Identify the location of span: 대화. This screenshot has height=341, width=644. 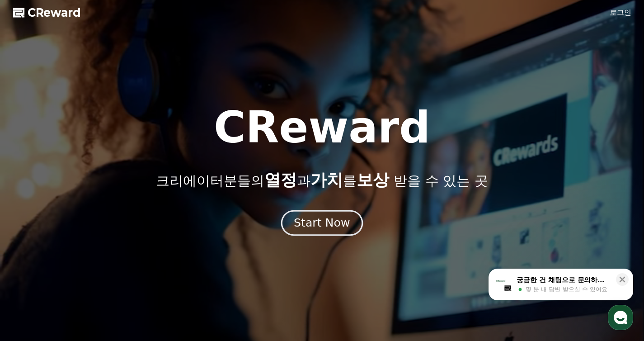
(88, 284).